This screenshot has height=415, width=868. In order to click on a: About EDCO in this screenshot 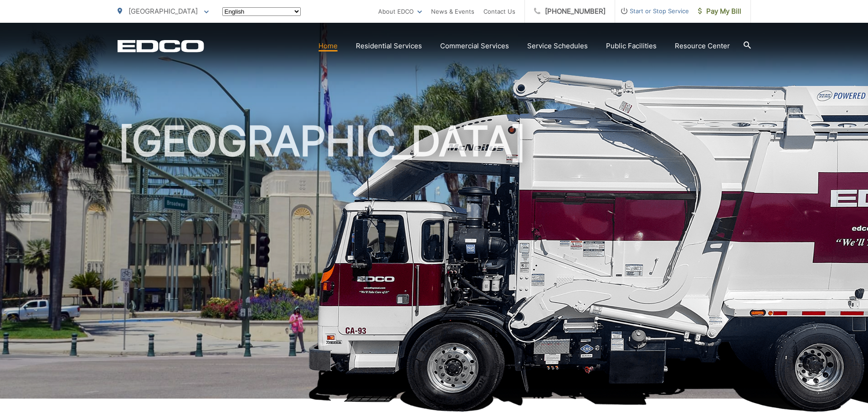, I will do `click(400, 12)`.